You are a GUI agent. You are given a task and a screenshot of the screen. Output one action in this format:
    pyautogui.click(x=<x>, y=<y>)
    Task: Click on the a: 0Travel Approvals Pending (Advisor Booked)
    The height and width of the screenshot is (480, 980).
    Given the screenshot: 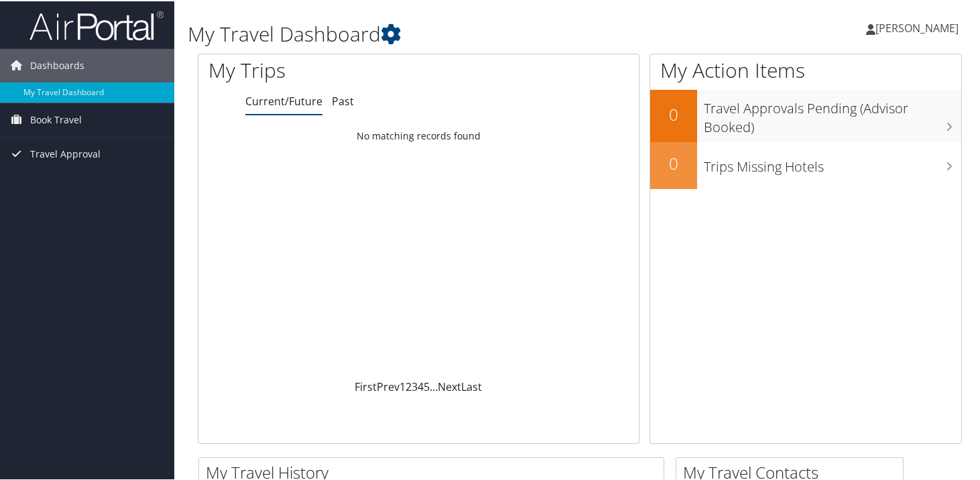 What is the action you would take?
    pyautogui.click(x=806, y=114)
    